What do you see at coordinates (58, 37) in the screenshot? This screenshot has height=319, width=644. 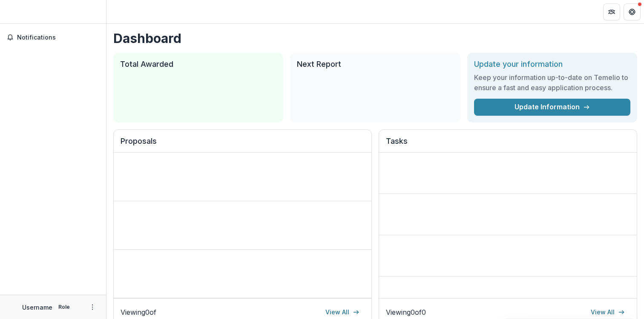 I see `span: Notifications` at bounding box center [58, 37].